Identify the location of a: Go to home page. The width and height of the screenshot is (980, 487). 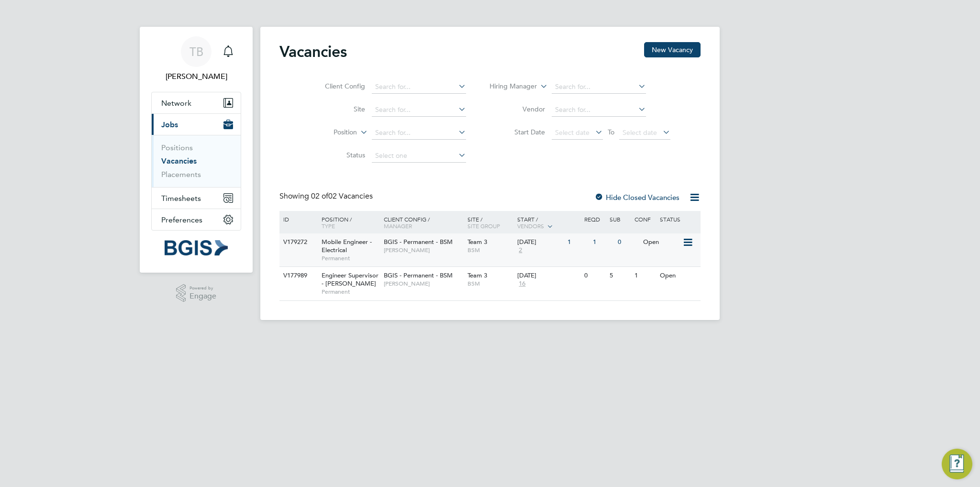
(197, 248).